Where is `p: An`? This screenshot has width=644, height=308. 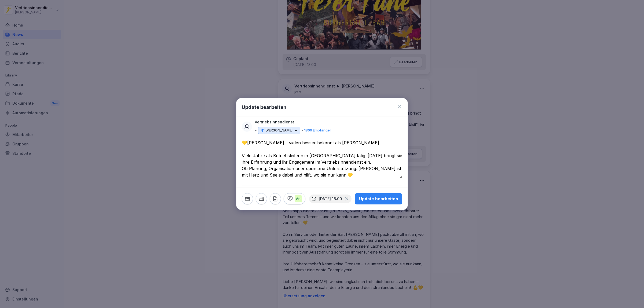 p: An is located at coordinates (298, 199).